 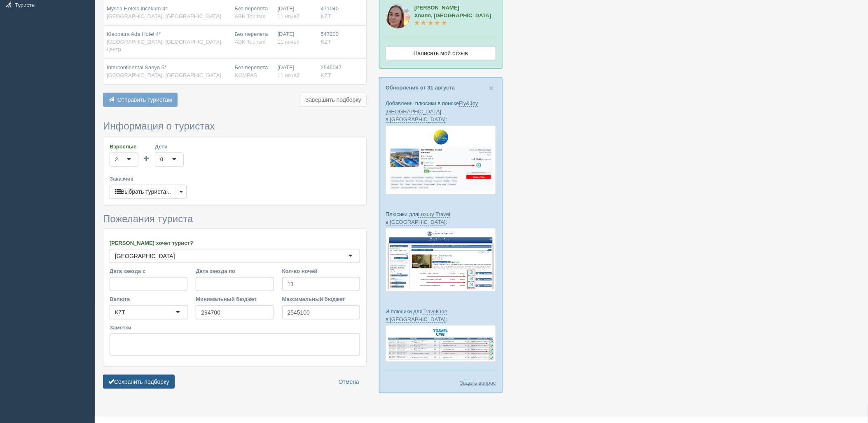 I want to click on button: Close, so click(x=492, y=88).